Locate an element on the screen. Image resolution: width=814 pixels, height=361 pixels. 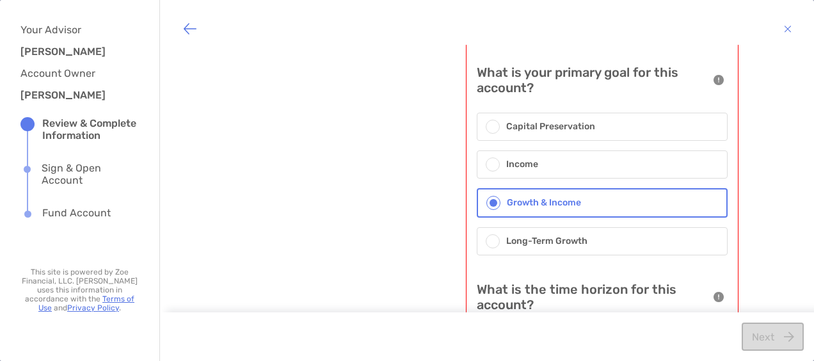
h6: Long-Term Growth is located at coordinates (547, 241).